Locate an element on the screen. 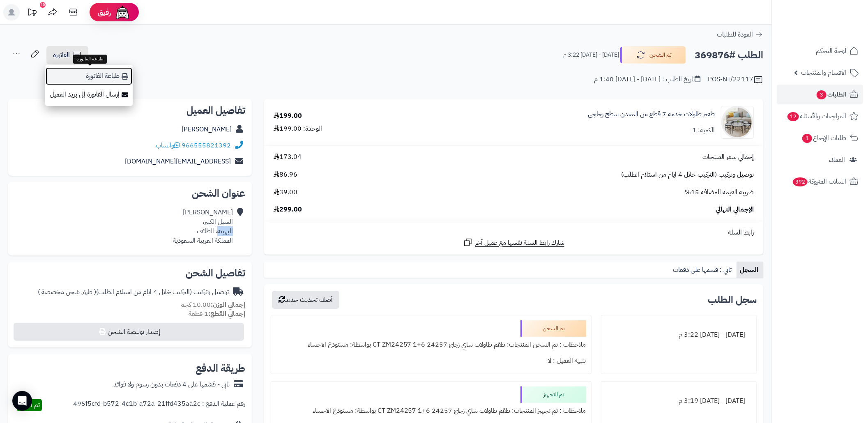 This screenshot has width=868, height=423. h2: الطلب #369876 is located at coordinates (729, 55).